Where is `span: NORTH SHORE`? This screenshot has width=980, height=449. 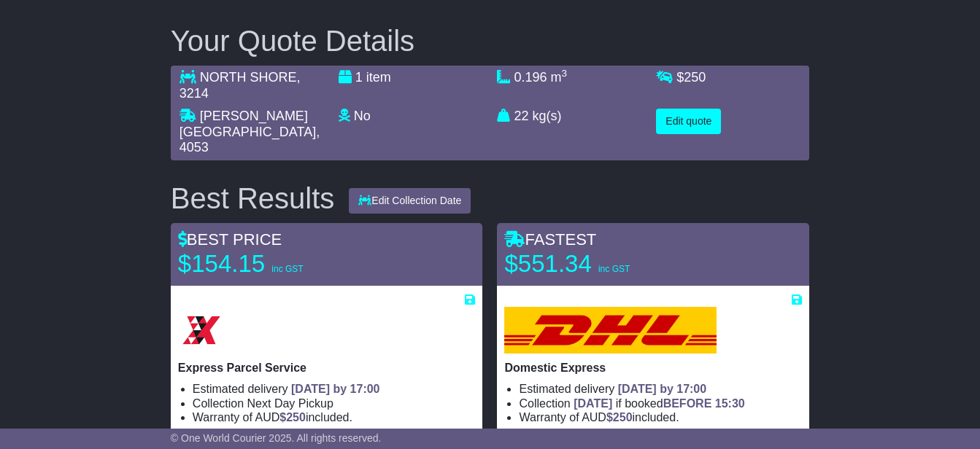
span: NORTH SHORE is located at coordinates (248, 77).